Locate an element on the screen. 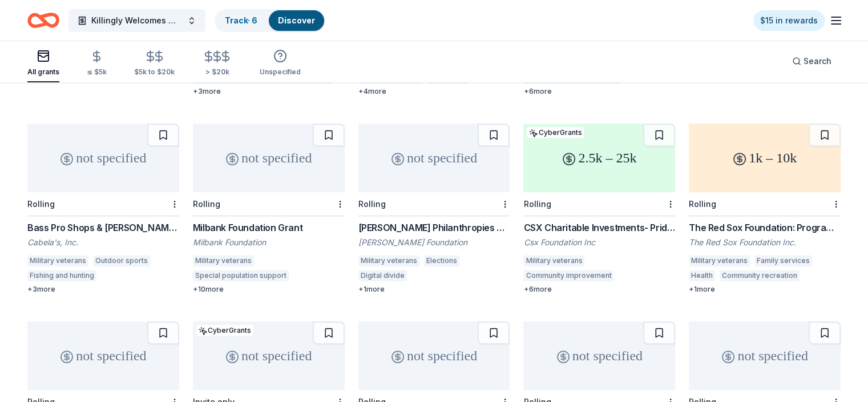 Image resolution: width=868 pixels, height=402 pixels. div: Special population support is located at coordinates (241, 275).